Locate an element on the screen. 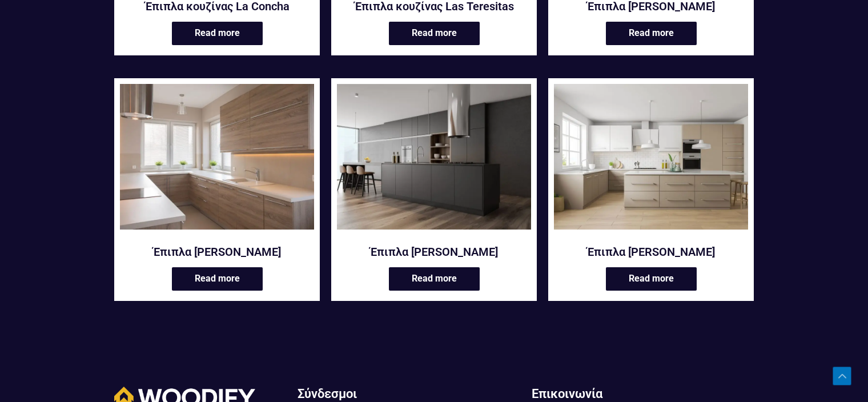 This screenshot has height=402, width=868. a: Read more about “Έπιπλα κουζίνας La Concha” is located at coordinates (217, 33).